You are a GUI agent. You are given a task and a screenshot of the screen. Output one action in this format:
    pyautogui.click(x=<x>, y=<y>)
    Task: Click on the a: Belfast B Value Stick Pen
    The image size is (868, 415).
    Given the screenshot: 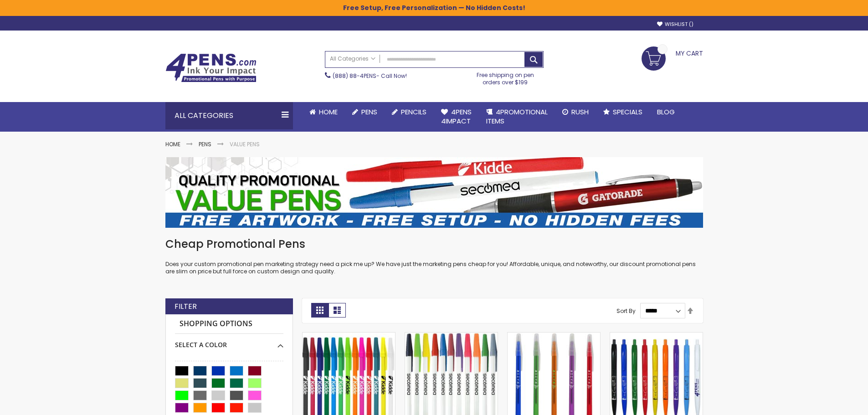 What is the action you would take?
    pyautogui.click(x=349, y=335)
    